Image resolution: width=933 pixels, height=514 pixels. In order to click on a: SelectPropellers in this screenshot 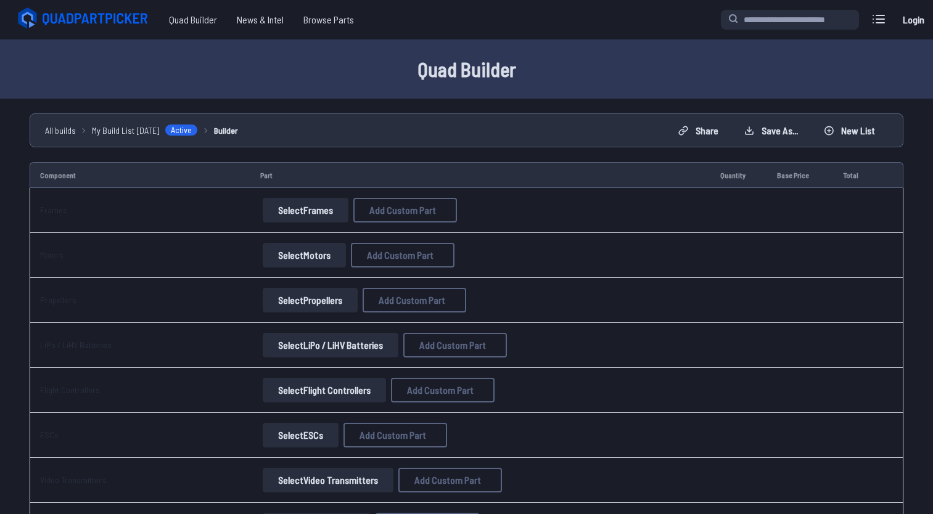, I will do `click(310, 300)`.